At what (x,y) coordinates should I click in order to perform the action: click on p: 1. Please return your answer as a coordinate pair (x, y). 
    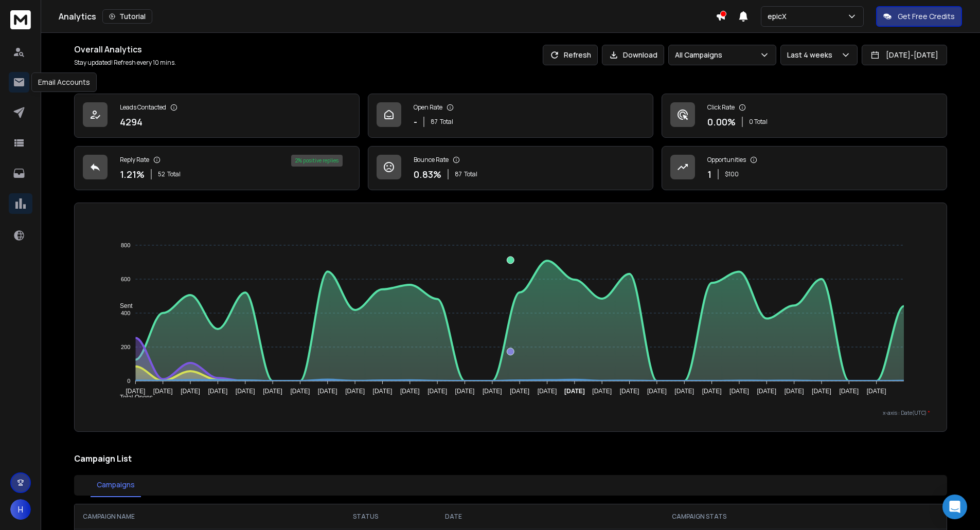
    Looking at the image, I should click on (709, 174).